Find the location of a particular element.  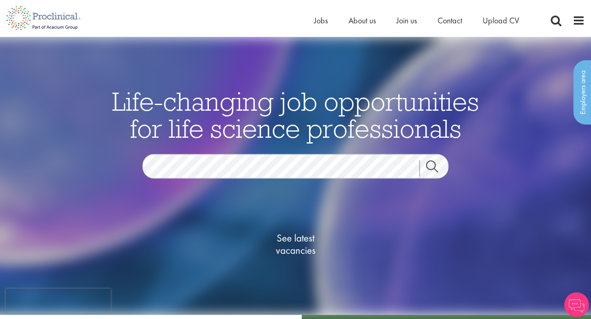

a: See latestvacancies is located at coordinates (296, 244).